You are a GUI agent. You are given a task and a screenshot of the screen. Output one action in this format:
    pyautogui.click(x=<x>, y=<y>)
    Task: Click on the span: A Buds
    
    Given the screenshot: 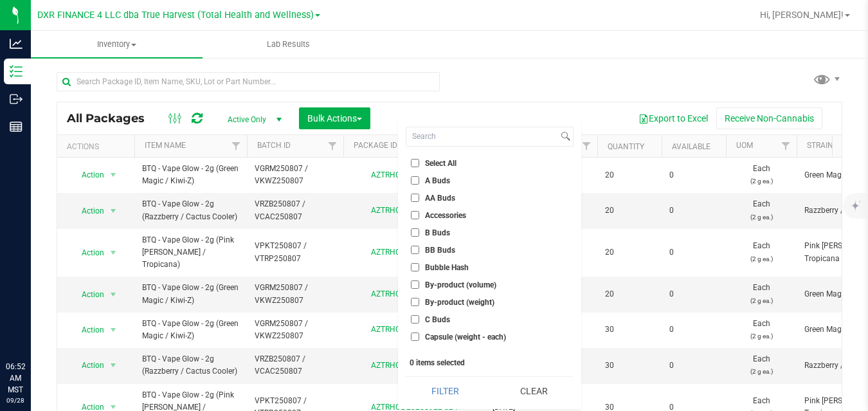 What is the action you would take?
    pyautogui.click(x=437, y=181)
    